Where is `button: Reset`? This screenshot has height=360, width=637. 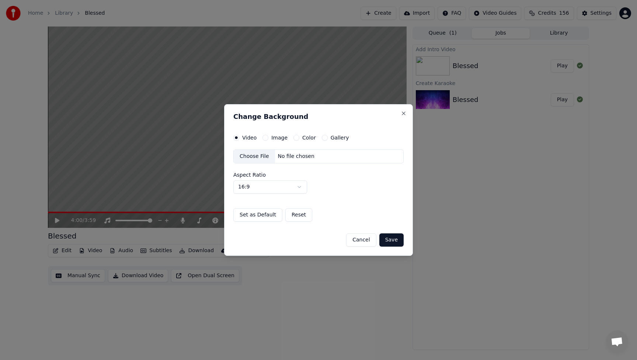 button: Reset is located at coordinates (298, 215).